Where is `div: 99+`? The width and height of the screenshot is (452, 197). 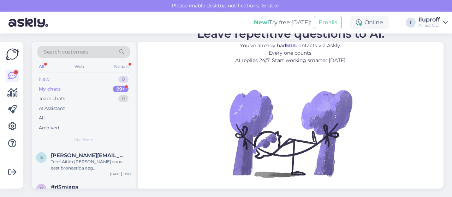 div: 99+ is located at coordinates (121, 89).